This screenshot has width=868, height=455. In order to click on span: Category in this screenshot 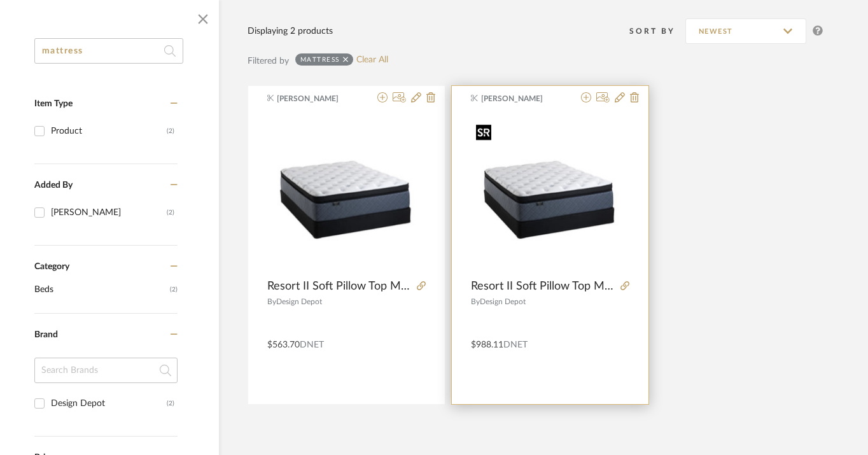, I will do `click(52, 267)`.